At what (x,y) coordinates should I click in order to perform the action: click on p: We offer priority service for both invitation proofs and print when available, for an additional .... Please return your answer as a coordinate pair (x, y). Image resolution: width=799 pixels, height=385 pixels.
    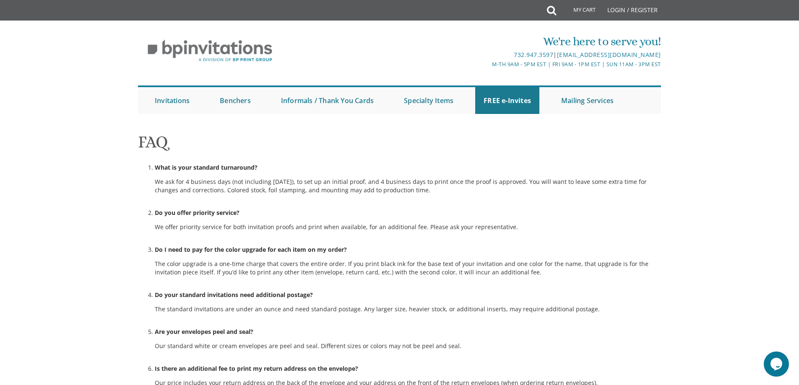
    Looking at the image, I should click on (407, 227).